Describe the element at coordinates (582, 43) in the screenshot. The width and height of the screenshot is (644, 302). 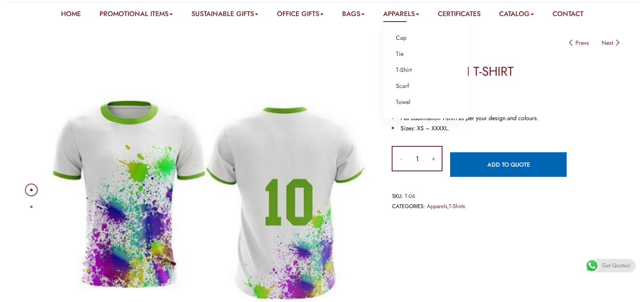
I see `span: Prevs` at that location.